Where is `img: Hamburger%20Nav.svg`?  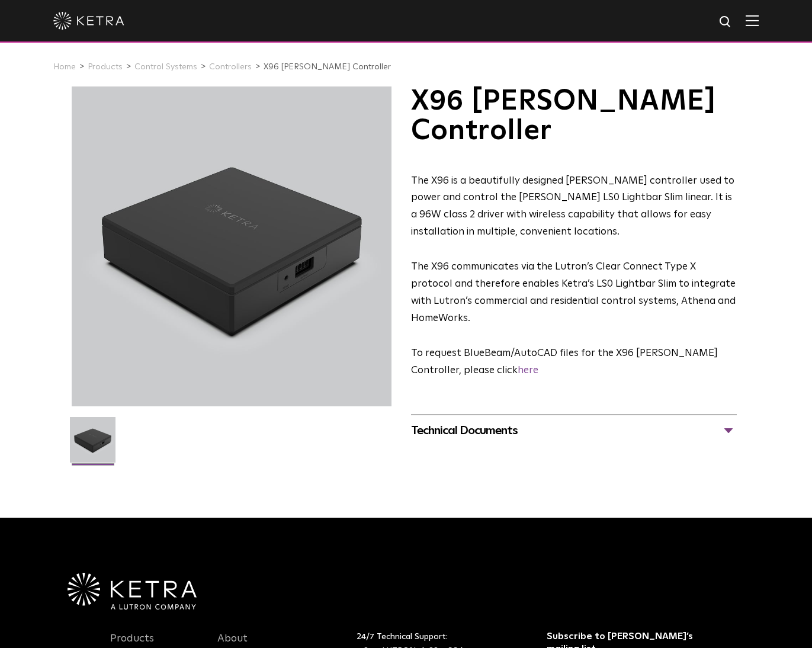 img: Hamburger%20Nav.svg is located at coordinates (752, 20).